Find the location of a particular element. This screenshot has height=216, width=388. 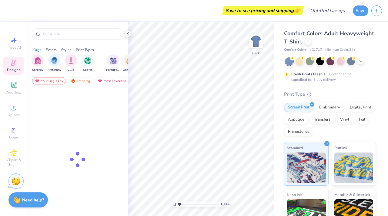

div: Orgs is located at coordinates (37, 50).